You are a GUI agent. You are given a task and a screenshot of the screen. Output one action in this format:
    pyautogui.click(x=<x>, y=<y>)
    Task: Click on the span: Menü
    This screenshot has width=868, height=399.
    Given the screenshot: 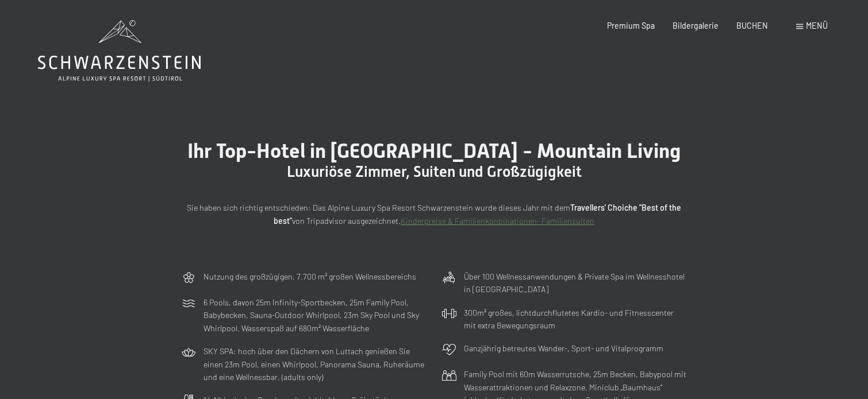 What is the action you would take?
    pyautogui.click(x=817, y=25)
    